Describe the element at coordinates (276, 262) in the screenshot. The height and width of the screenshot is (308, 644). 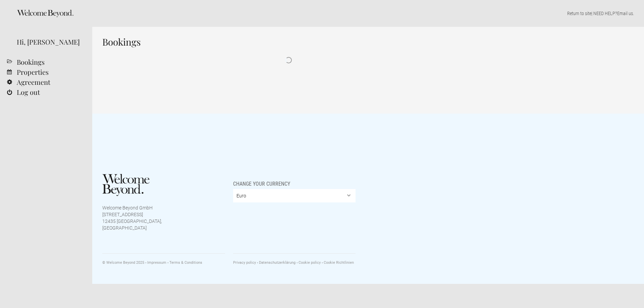
I see `a: Datenschutzerklärung` at that location.